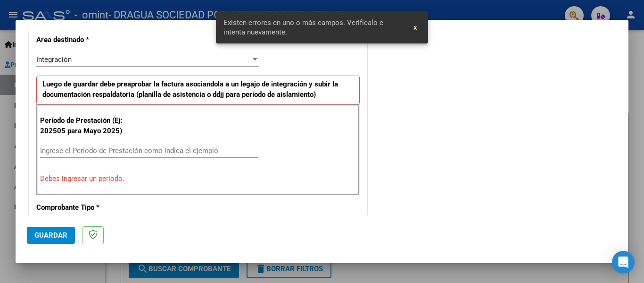 The width and height of the screenshot is (644, 283). Describe the element at coordinates (51, 235) in the screenshot. I see `button: Guardar` at that location.